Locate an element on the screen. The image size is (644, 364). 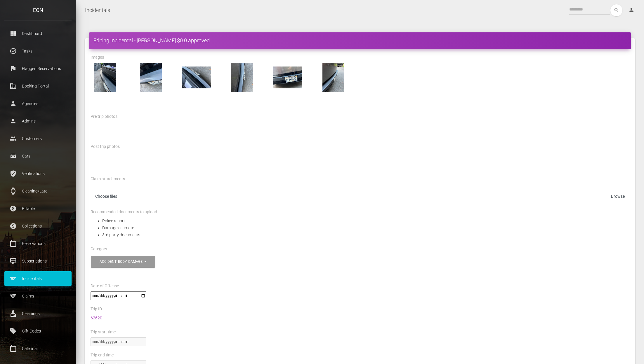
img: IMG_4508.jpeg is located at coordinates (288, 77).